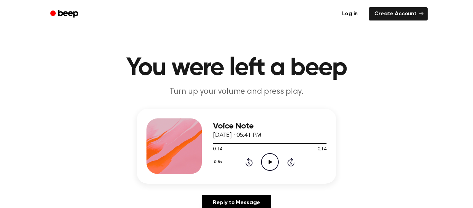 The height and width of the screenshot is (208, 473). Describe the element at coordinates (65, 14) in the screenshot. I see `a: Beep` at that location.